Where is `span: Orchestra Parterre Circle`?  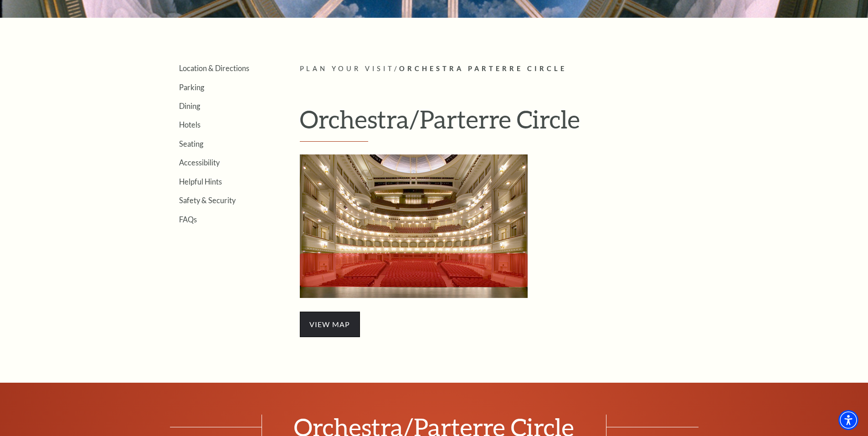 span: Orchestra Parterre Circle is located at coordinates (483, 69).